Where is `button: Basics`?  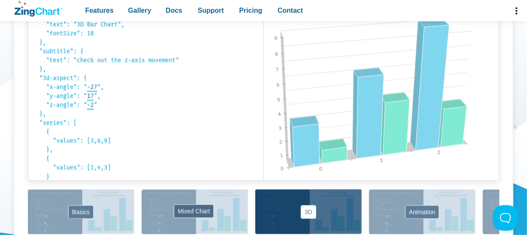
button: Basics is located at coordinates (81, 212).